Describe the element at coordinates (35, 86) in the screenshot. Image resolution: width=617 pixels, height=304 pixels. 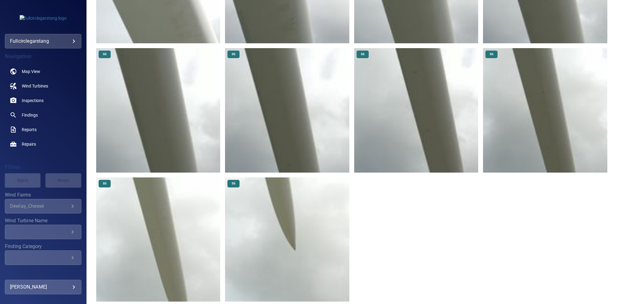
I see `span: Wind Turbines` at that location.